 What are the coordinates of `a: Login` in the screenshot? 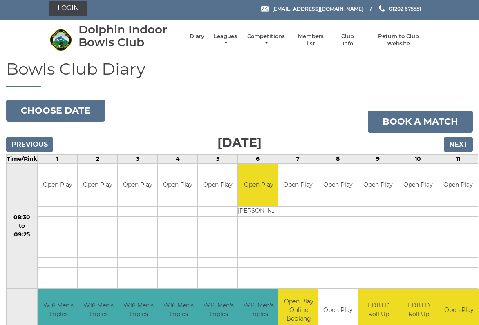 It's located at (68, 9).